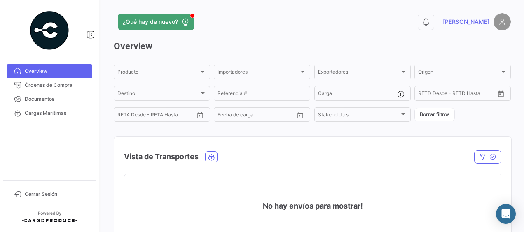 This screenshot has height=232, width=524. I want to click on span: Importadores, so click(258, 73).